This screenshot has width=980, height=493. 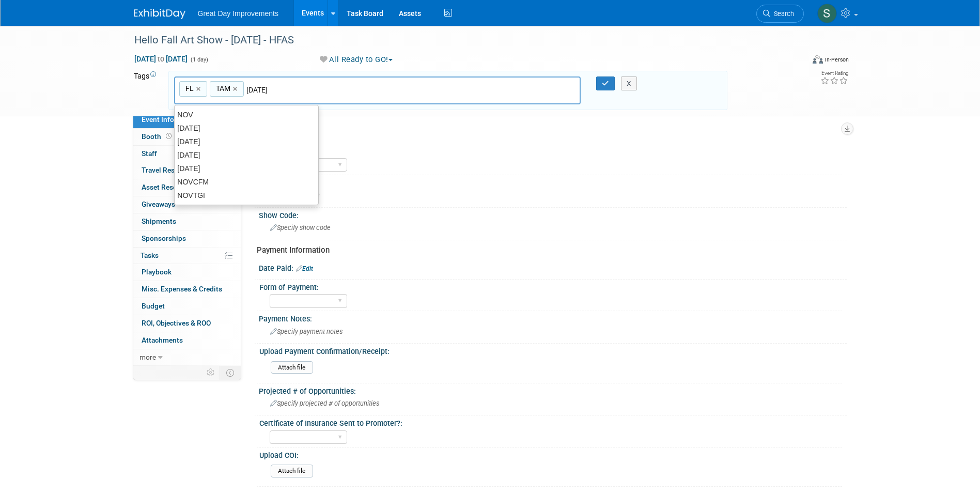 I want to click on a: ROI, Objectives & ROO, so click(x=187, y=324).